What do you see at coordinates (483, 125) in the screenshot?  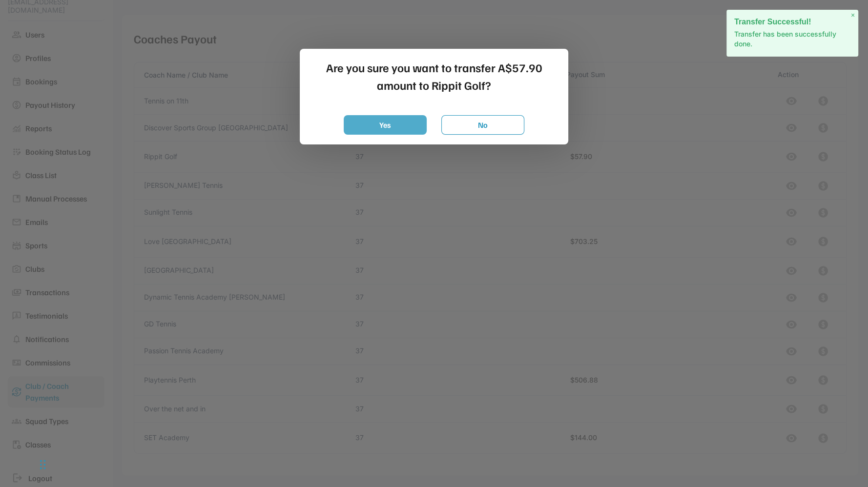 I see `button: No` at bounding box center [483, 125].